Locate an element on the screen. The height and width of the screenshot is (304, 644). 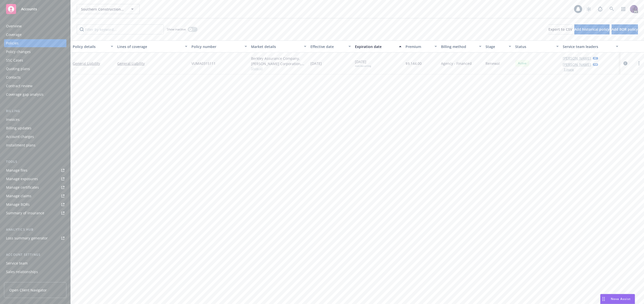
span: Open Client Navigator is located at coordinates (28, 290).